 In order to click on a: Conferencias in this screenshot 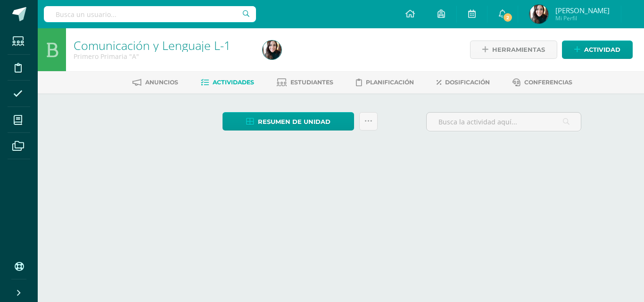, I will do `click(542, 82)`.